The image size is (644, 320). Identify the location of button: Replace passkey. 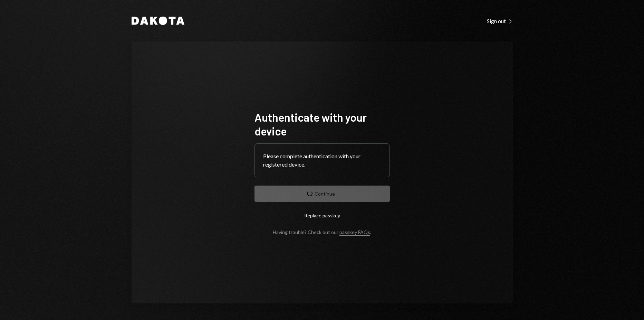
(322, 216).